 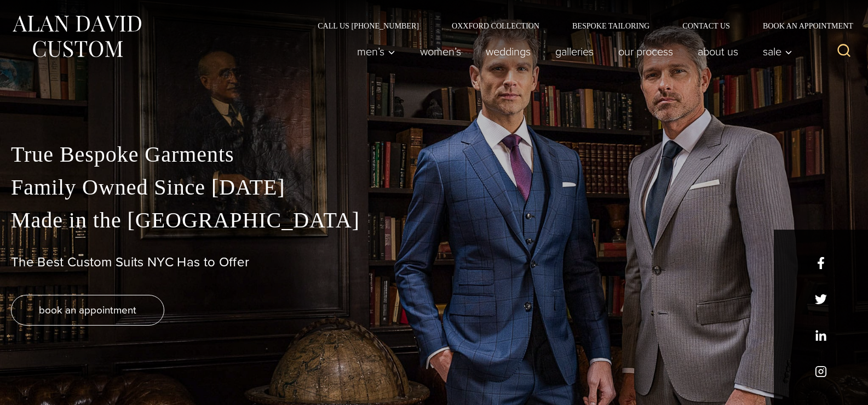 I want to click on button: View Search Form, so click(x=844, y=52).